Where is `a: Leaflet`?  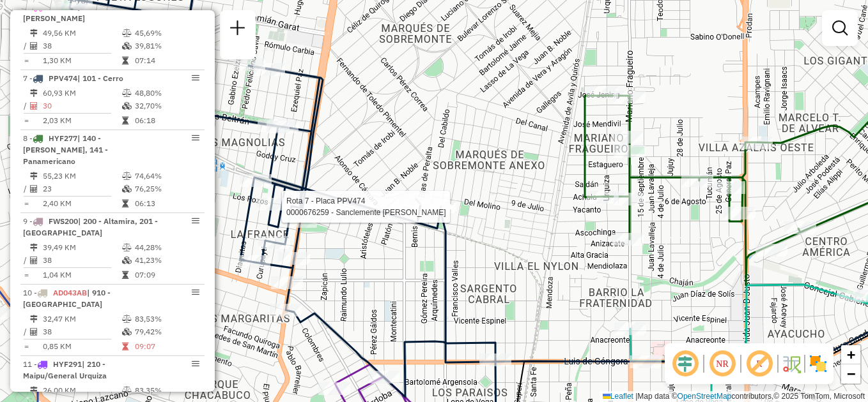
a: Leaflet is located at coordinates (618, 397).